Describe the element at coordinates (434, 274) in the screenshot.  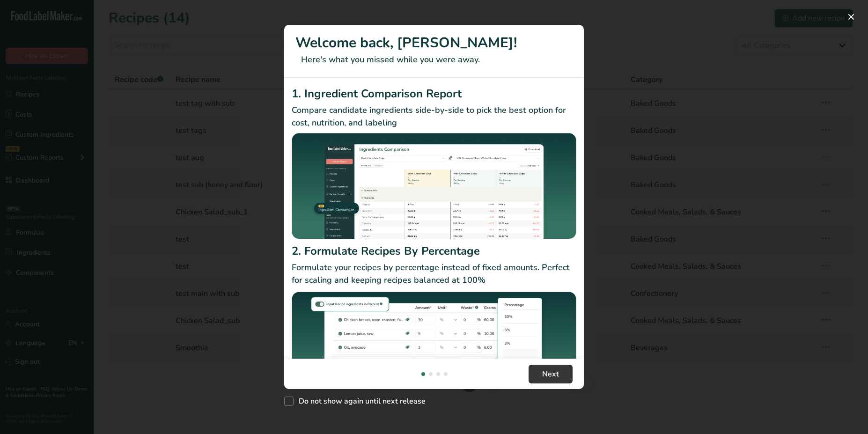
I see `p: Formulate your recipes by percentage instead of fixed amounts. Perfect for scaling and keeping re...` at that location.